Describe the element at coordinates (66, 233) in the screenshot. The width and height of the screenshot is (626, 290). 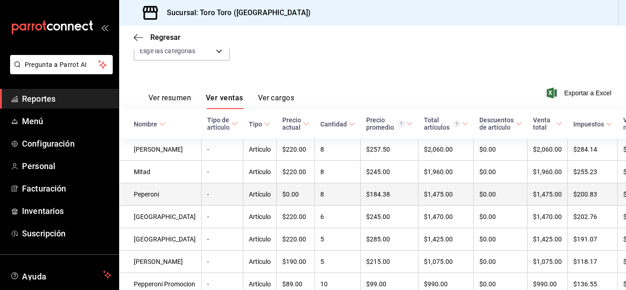
I see `span: Suscripción` at that location.